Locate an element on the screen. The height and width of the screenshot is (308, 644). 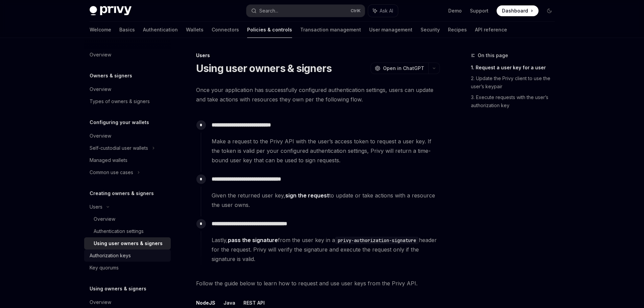
a: sign the request is located at coordinates (307, 195).